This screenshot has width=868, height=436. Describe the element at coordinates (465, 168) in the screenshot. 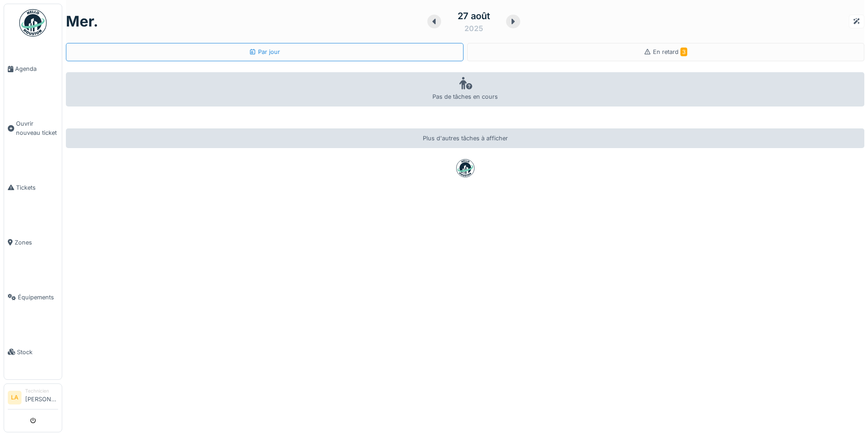

I see `img: badge-BVDL4wpA.svg` at that location.